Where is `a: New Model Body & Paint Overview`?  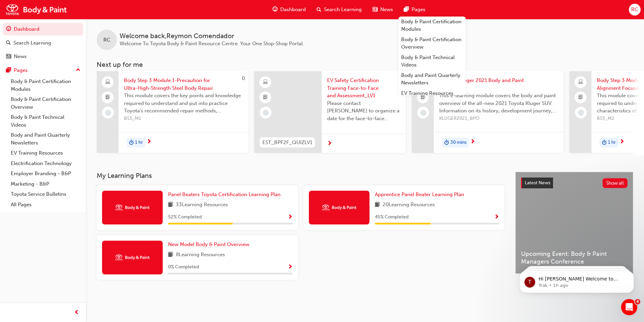
a: New Model Body & Paint Overview is located at coordinates (210, 244).